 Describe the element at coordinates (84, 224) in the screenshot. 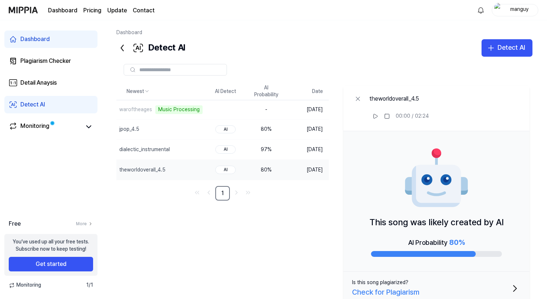

I see `a: More` at that location.